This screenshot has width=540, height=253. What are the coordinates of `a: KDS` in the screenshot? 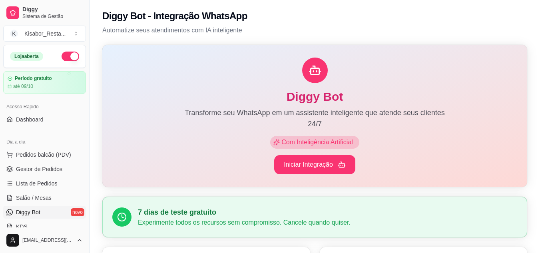 It's located at (44, 227).